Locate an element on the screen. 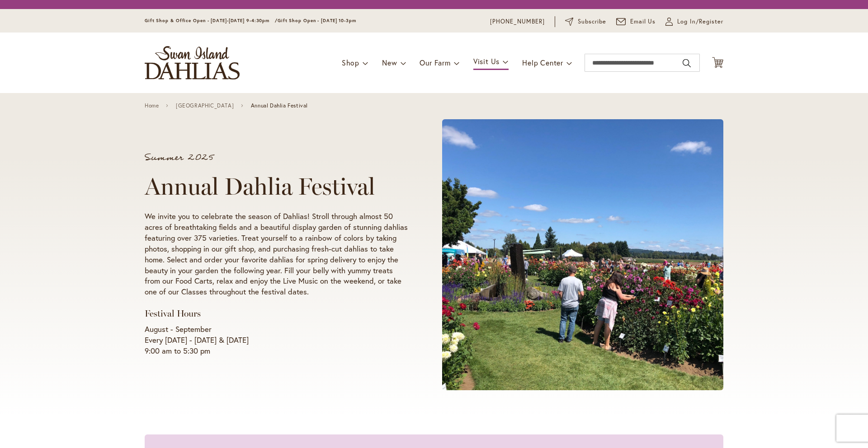 Image resolution: width=868 pixels, height=448 pixels. span: Email Us is located at coordinates (642, 21).